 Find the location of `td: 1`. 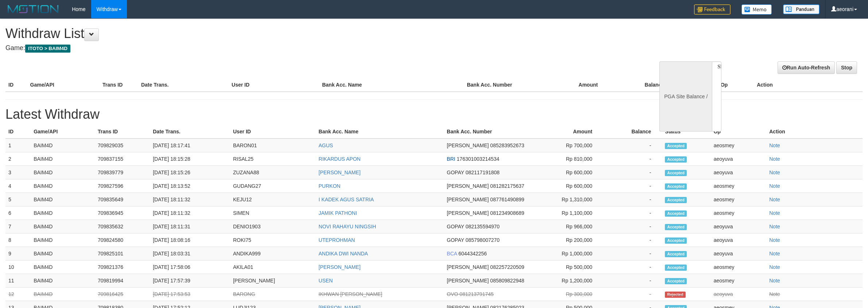

td: 1 is located at coordinates (18, 146).